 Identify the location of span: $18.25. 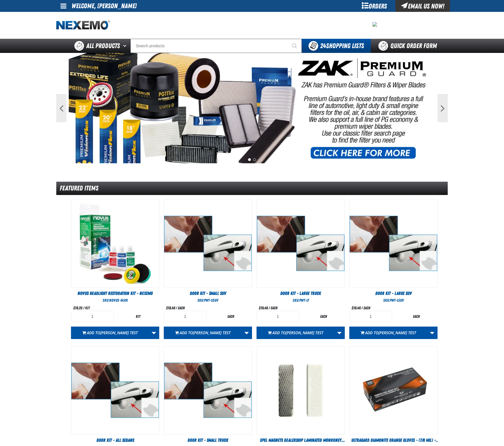
(78, 308).